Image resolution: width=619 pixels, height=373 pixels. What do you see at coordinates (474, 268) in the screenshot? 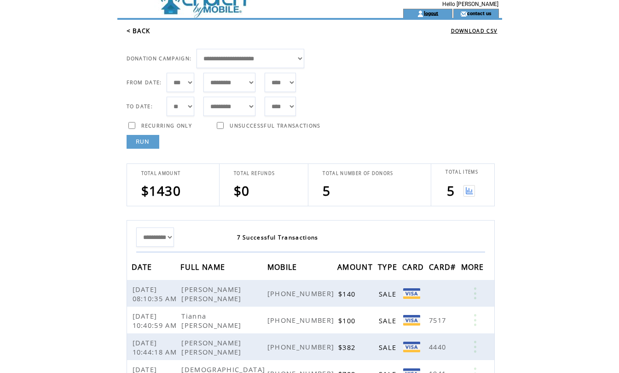
I see `span: MORE` at bounding box center [474, 268].